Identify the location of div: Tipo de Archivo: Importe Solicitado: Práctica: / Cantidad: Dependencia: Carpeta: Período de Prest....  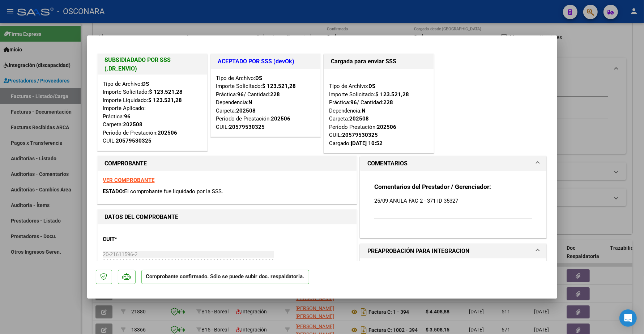
(265, 103).